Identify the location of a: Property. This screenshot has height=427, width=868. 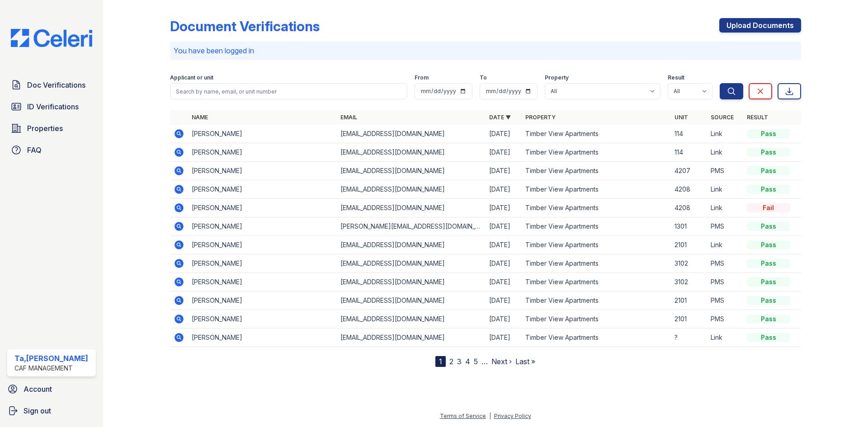
(540, 117).